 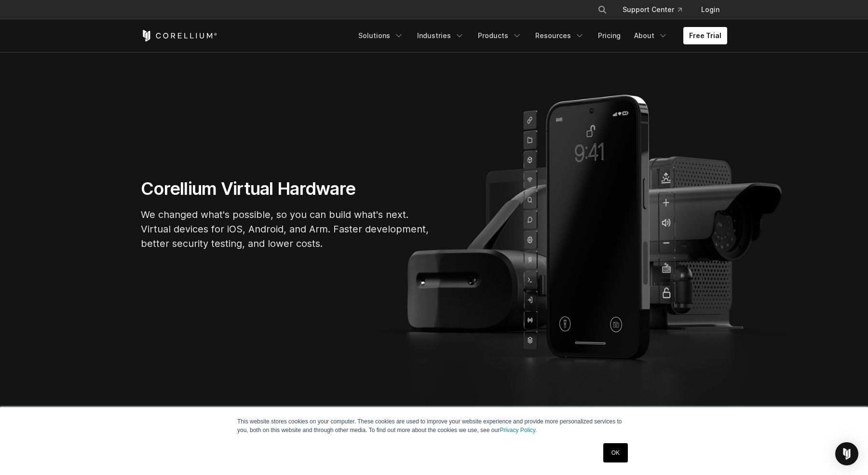 I want to click on a: Solutions, so click(x=381, y=36).